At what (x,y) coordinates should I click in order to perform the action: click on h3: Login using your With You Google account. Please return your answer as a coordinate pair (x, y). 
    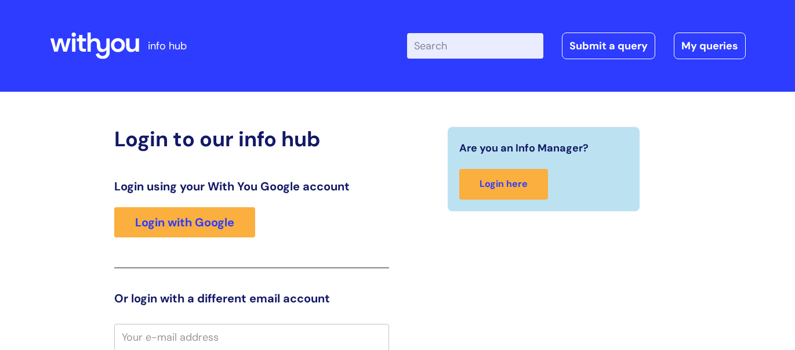
    Looking at the image, I should click on (252, 186).